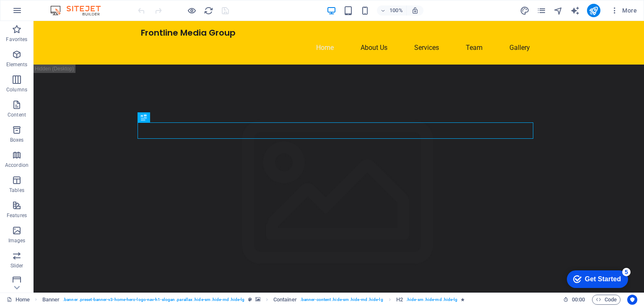 This screenshot has width=644, height=306. What do you see at coordinates (17, 140) in the screenshot?
I see `p: Boxes` at bounding box center [17, 140].